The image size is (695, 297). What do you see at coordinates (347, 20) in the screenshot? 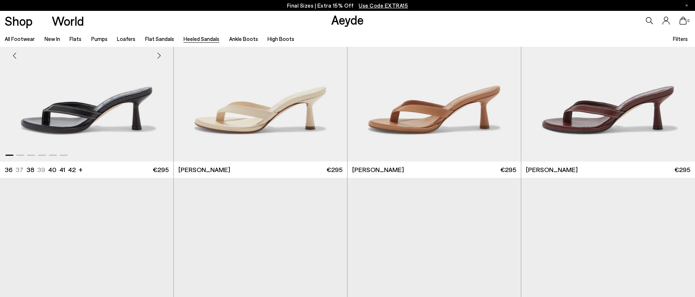
I see `a: Aeyde` at bounding box center [347, 20].